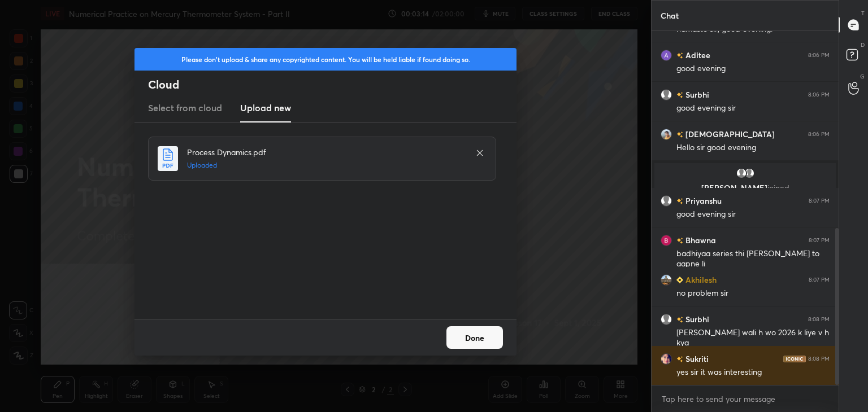 The height and width of the screenshot is (412, 868). I want to click on p: G, so click(862, 76).